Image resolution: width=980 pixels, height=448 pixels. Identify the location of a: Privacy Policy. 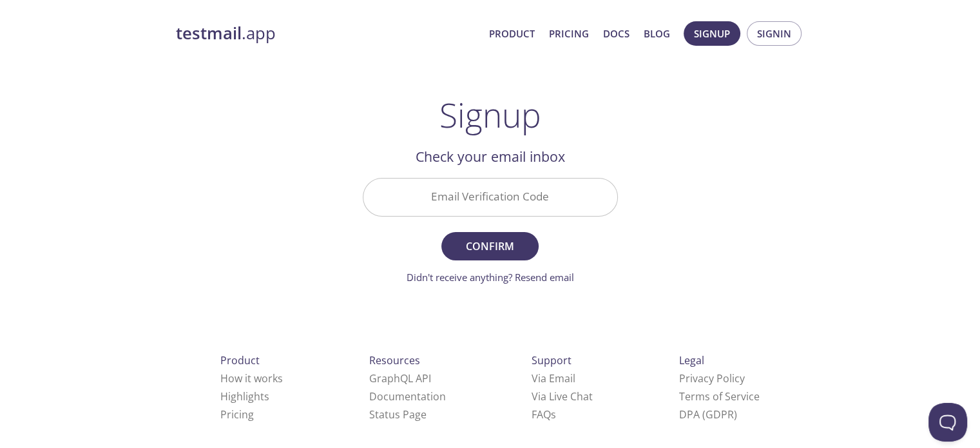
(712, 378).